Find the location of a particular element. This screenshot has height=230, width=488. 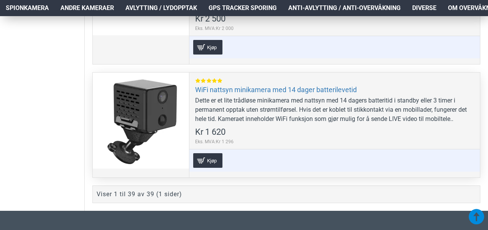

a: WiFi nattsyn minikamera med 14 dager batterilevetid WiFi nattsyn minikamera med 14 dager batteril... is located at coordinates (141, 121).